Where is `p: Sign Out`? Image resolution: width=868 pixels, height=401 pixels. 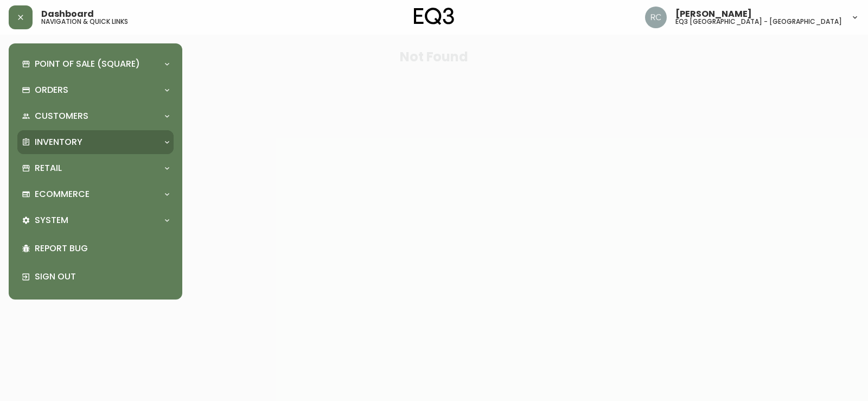
p: Sign Out is located at coordinates (102, 277).